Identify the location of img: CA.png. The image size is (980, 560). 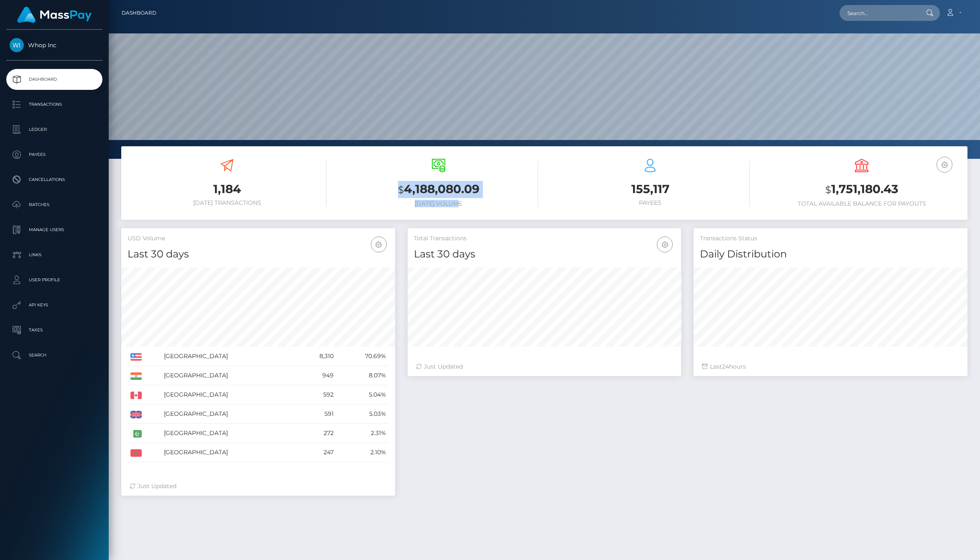
(136, 395).